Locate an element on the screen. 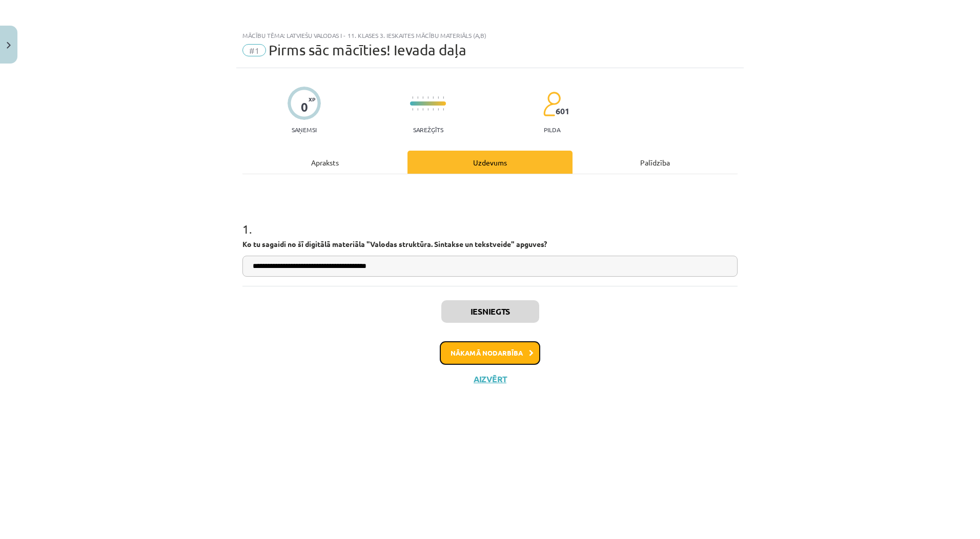  div: Apraksts is located at coordinates (325, 162).